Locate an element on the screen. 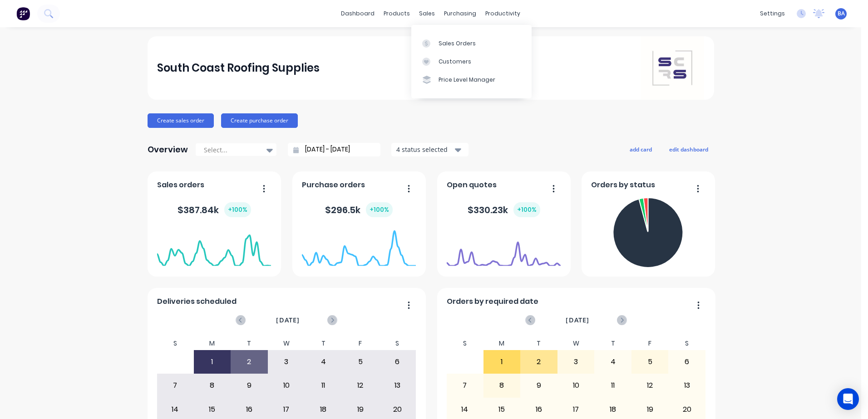  a: Price Level Manager is located at coordinates (472, 80).